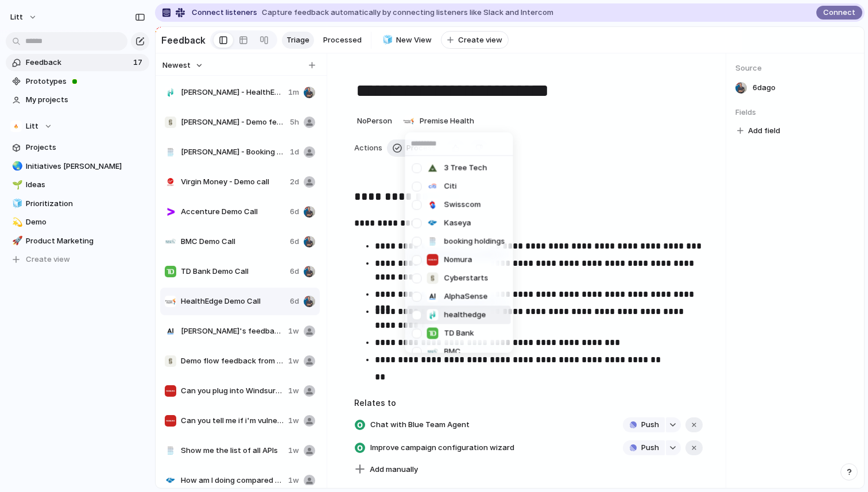  I want to click on span: healthedge, so click(465, 315).